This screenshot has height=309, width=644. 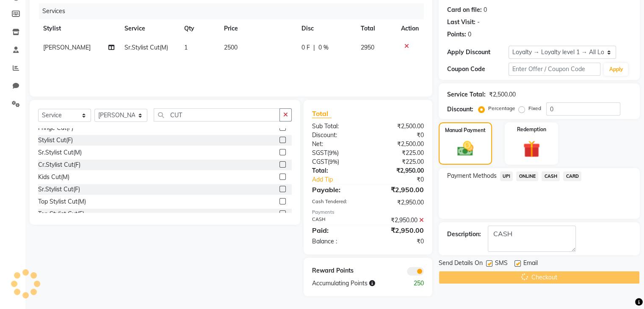 I want to click on span: ONLINE, so click(x=527, y=176).